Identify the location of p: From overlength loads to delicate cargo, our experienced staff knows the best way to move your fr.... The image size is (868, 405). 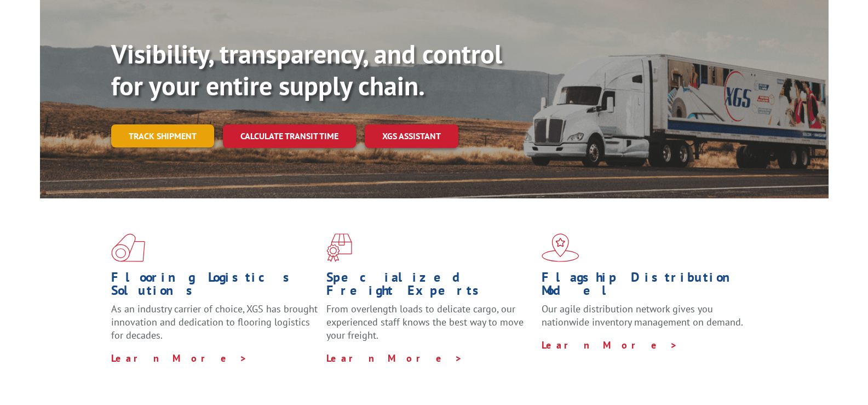
(430, 327).